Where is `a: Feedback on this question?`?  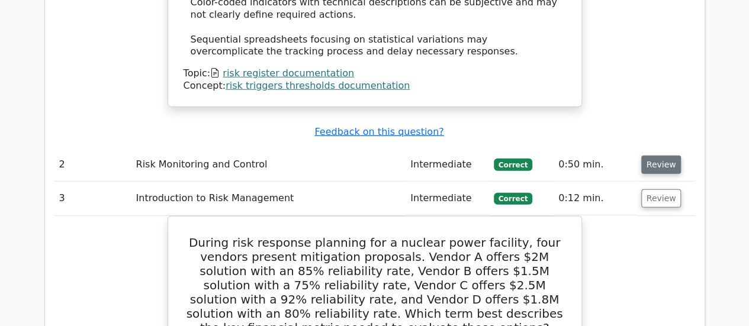
a: Feedback on this question? is located at coordinates (379, 131).